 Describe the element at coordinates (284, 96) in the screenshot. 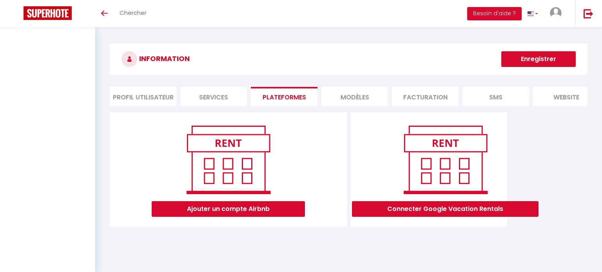

I see `li: Plateformes` at that location.